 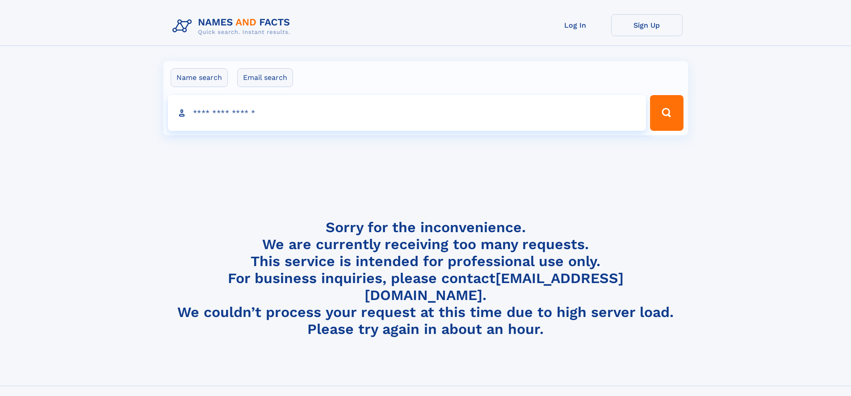 I want to click on label: Email search, so click(x=265, y=78).